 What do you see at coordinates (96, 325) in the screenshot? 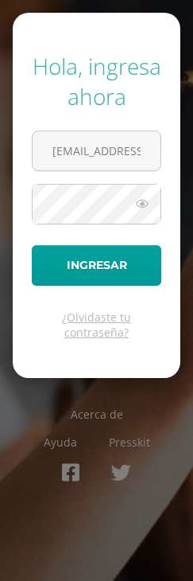
I see `a: ¿Olvidaste tu contraseña?` at bounding box center [96, 325].